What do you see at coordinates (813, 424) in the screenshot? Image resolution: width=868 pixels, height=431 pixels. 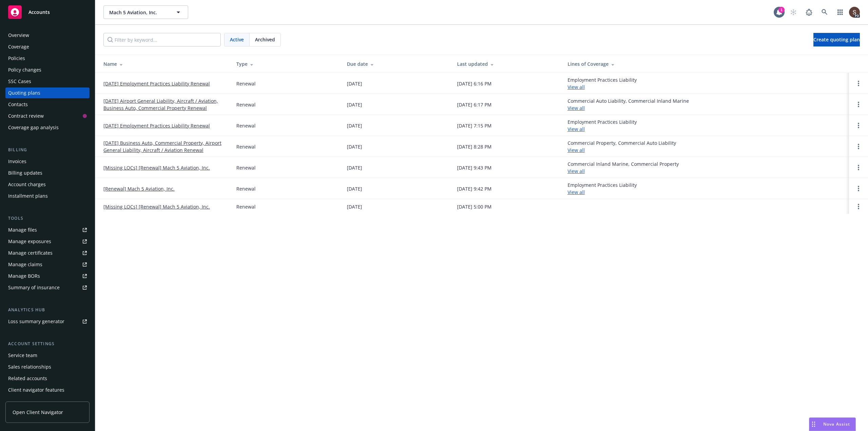 I see `div: Drag to move` at bounding box center [813, 424].